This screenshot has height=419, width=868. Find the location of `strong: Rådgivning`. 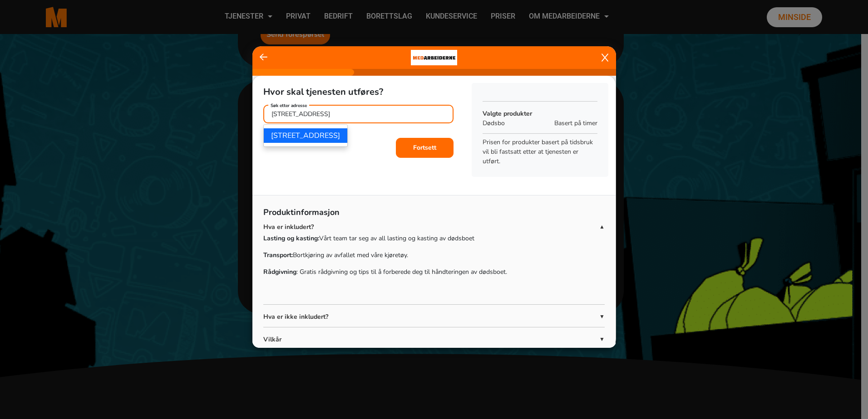

strong: Rådgivning is located at coordinates (279, 272).